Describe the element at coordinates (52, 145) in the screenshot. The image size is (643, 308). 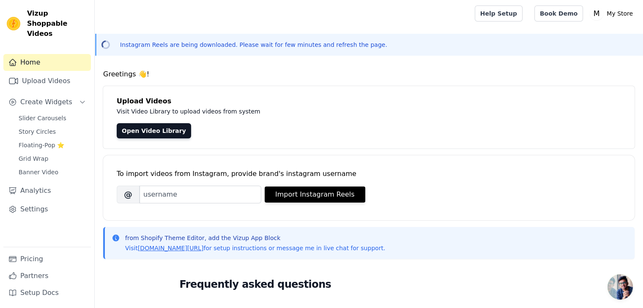
I see `a: Floating-Pop ⭐` at that location.